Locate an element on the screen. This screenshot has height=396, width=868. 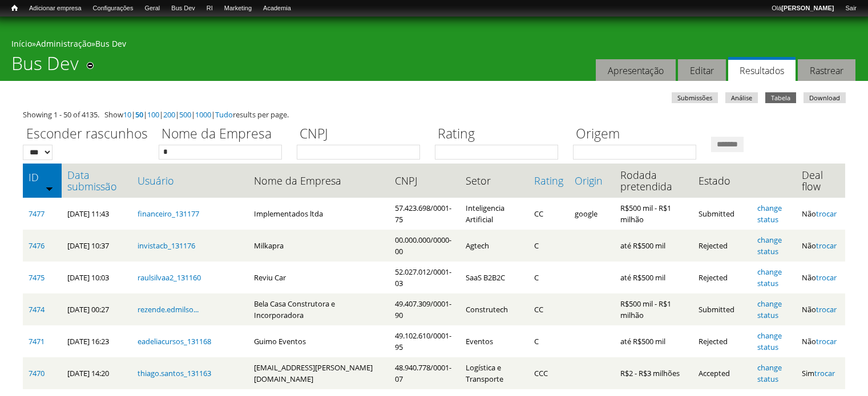
a: Configurações is located at coordinates (113, 9).